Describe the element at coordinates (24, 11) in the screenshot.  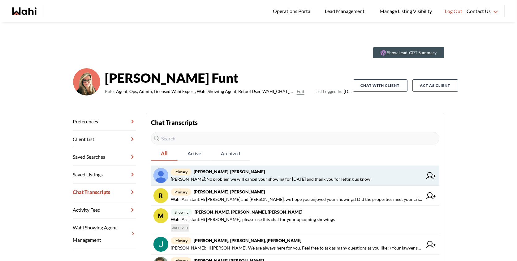
I see `a: Wahi homepage` at that location.